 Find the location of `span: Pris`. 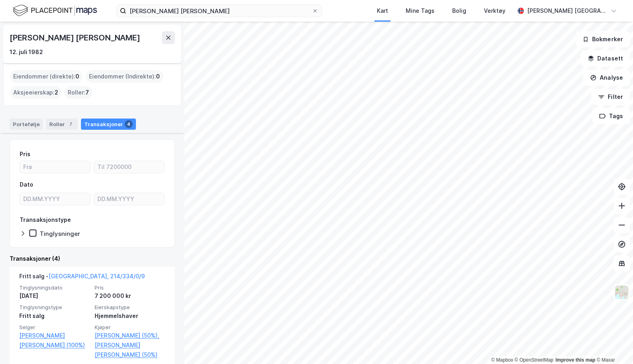

span: Pris is located at coordinates (130, 287).